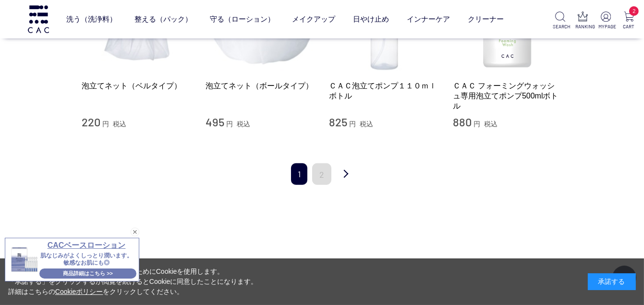 Image resolution: width=644 pixels, height=305 pixels. Describe the element at coordinates (137, 86) in the screenshot. I see `a: 泡立てネット（ベルタイプ）` at that location.